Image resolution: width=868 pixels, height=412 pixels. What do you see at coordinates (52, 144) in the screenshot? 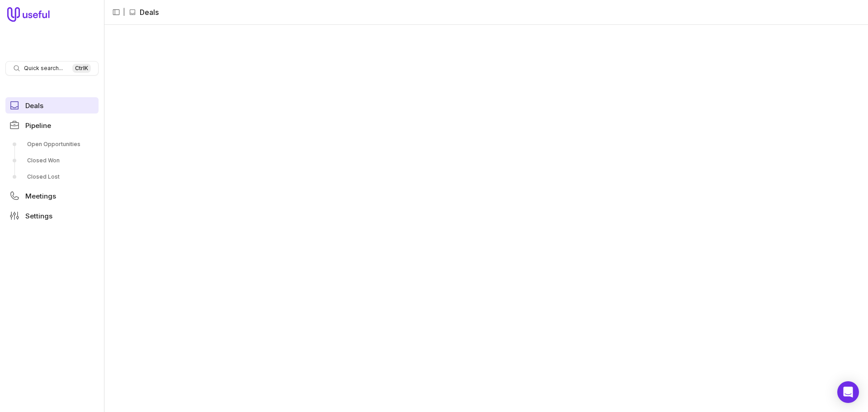
I see `a: Open Opportunities` at bounding box center [52, 144].